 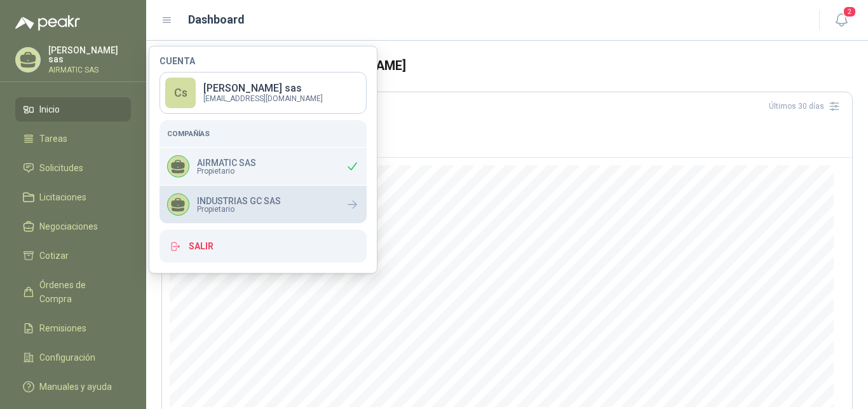 What do you see at coordinates (263, 204) in the screenshot?
I see `a: INDUSTRIAS GC SASPropietario` at bounding box center [263, 204].